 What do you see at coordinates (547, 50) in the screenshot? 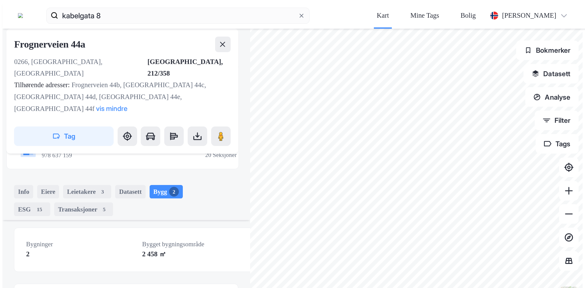
I see `button: Bokmerker` at bounding box center [547, 50].